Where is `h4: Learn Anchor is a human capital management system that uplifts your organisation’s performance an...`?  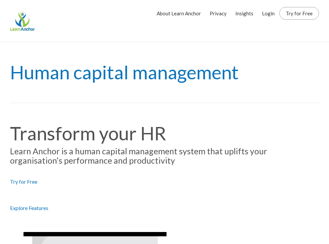 h4: Learn Anchor is a human capital management system that uplifts your organisation’s performance an... is located at coordinates (164, 155).